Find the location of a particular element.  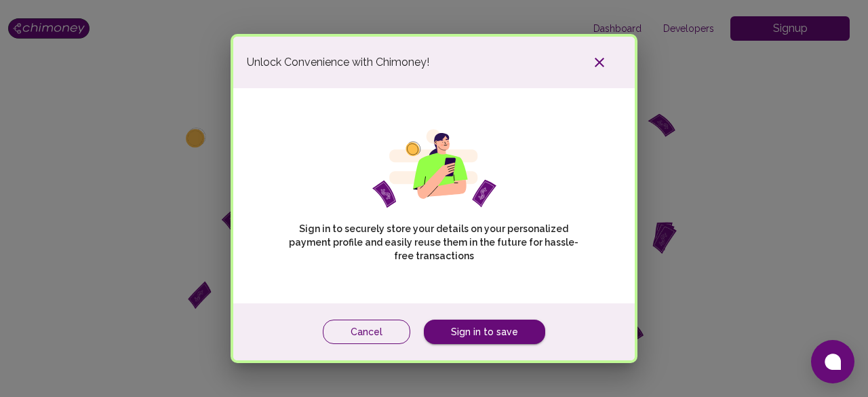

a: Sign in to save is located at coordinates (484, 332).